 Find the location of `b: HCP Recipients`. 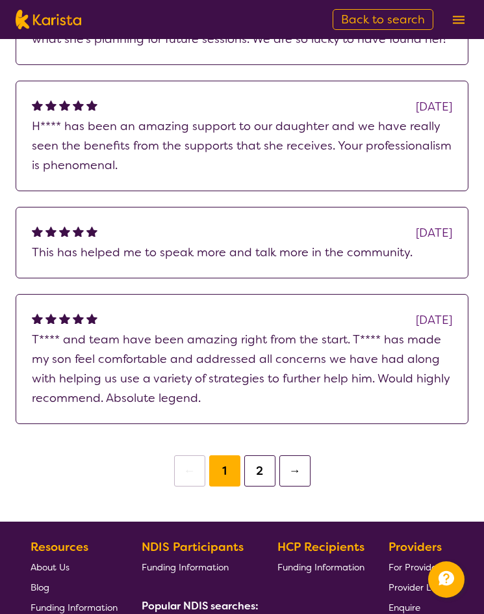

b: HCP Recipients is located at coordinates (321, 547).